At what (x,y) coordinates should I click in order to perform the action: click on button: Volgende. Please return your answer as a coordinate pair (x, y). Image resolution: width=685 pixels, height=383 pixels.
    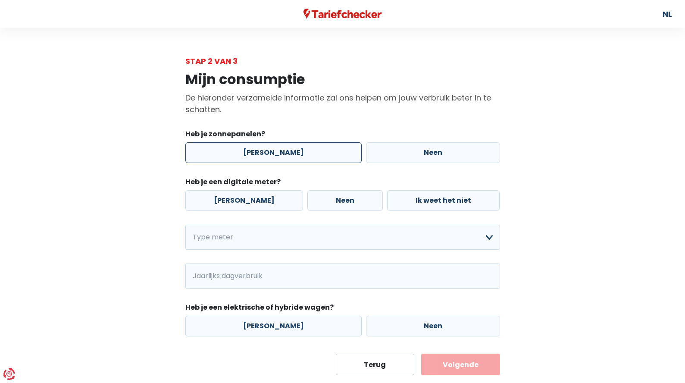
    Looking at the image, I should click on (460, 364).